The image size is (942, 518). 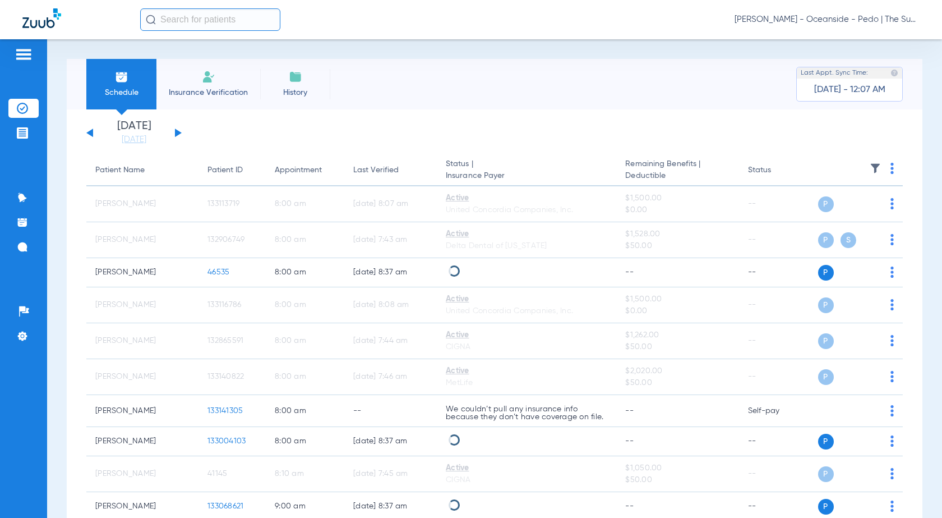 What do you see at coordinates (678, 234) in the screenshot?
I see `span: $1,528.00` at bounding box center [678, 234].